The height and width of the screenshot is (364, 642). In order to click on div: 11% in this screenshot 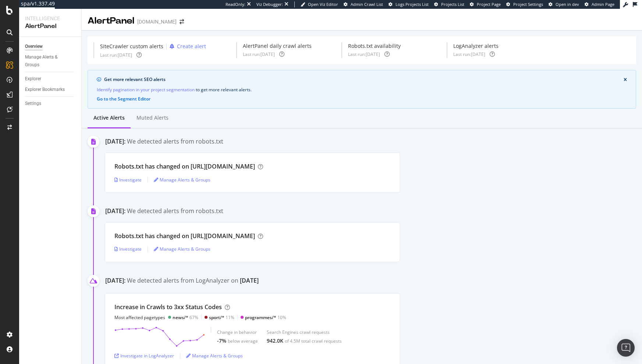, I will do `click(222, 317)`.